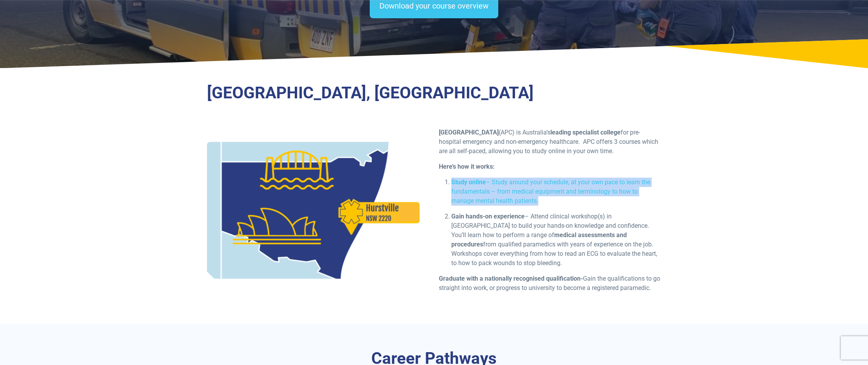 This screenshot has height=365, width=868. Describe the element at coordinates (511, 279) in the screenshot. I see `strong: Graduate with a nationally recognised qualification-` at that location.